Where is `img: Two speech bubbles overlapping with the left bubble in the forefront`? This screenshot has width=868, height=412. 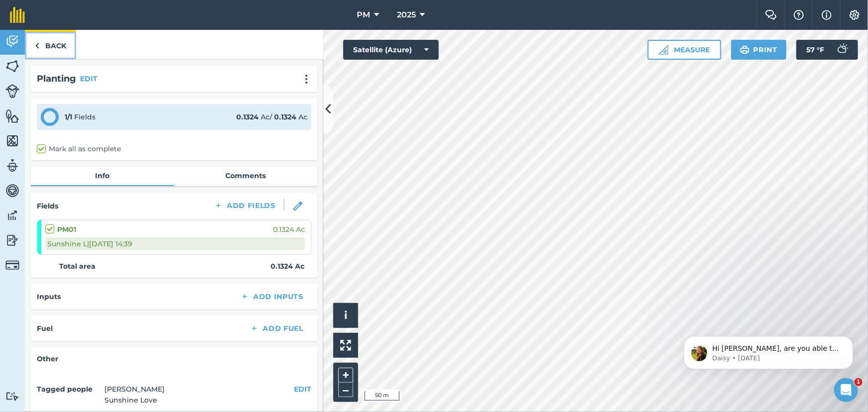 img: Two speech bubbles overlapping with the left bubble in the forefront is located at coordinates (770, 15).